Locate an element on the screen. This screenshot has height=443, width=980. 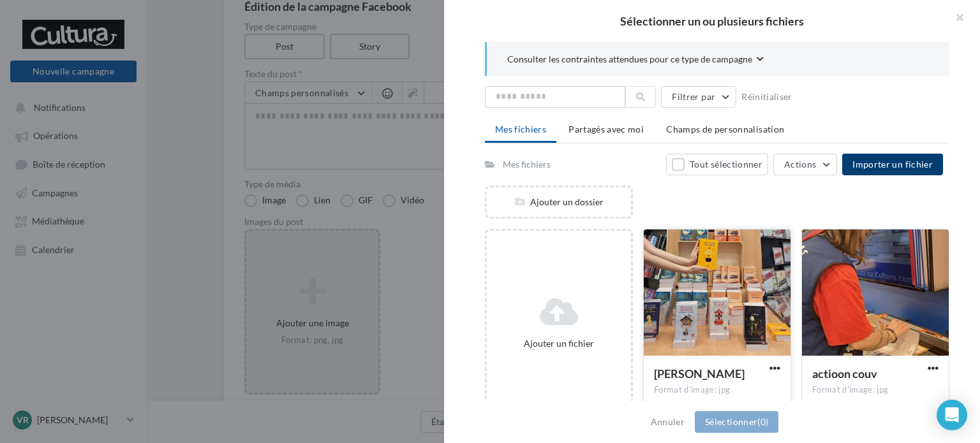
span: Actions is located at coordinates (800, 164).